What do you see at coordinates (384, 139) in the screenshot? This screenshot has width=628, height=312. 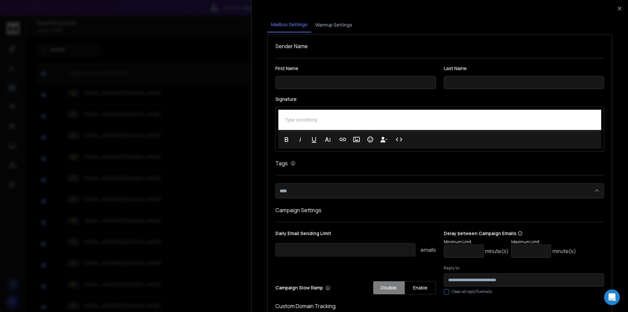 I see `button: Insert Unsubscribe Link` at bounding box center [384, 139].